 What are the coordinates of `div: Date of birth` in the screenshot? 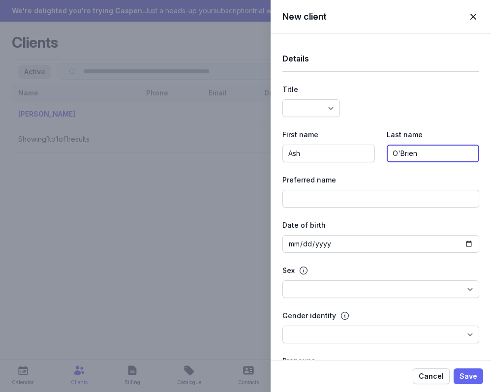 It's located at (381, 225).